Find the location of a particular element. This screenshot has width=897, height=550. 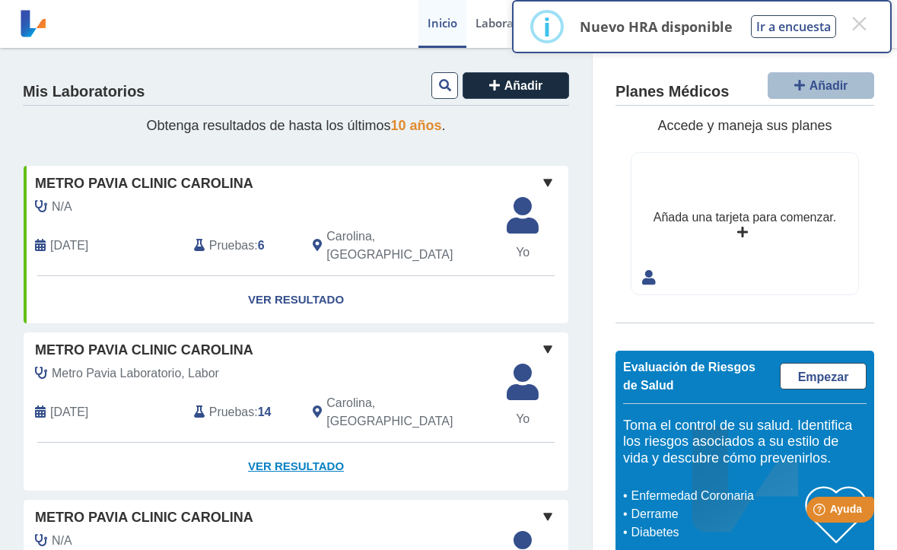

h5: Toma el control de su salud. Identifica los riesgos asociados a su estilo de vida y descubre cómo... is located at coordinates (745, 442).